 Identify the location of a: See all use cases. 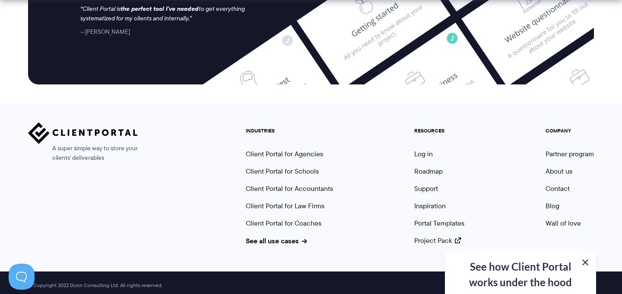
(277, 240).